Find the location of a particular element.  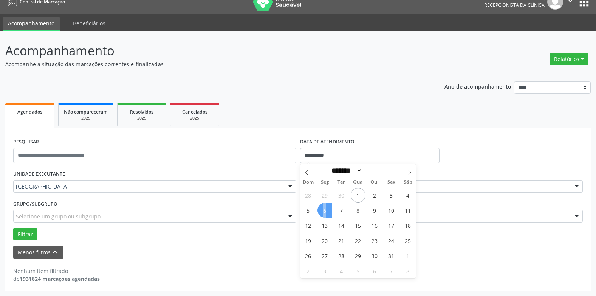

span: Outubro 29, 2025 is located at coordinates (358, 255).